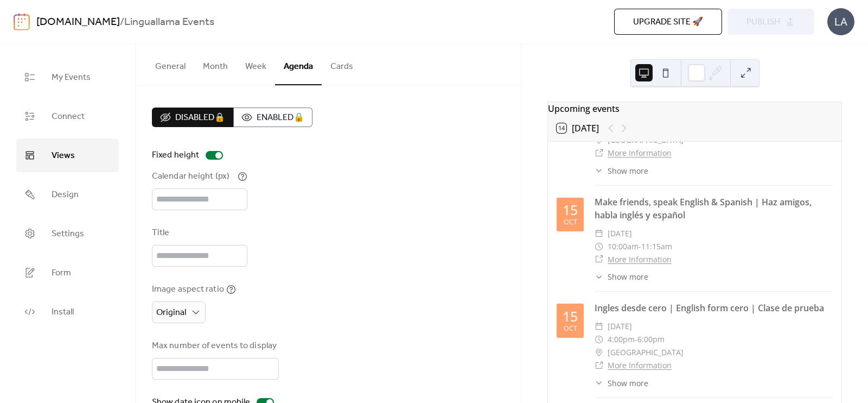 Image resolution: width=868 pixels, height=403 pixels. I want to click on span: 10:00am, so click(623, 246).